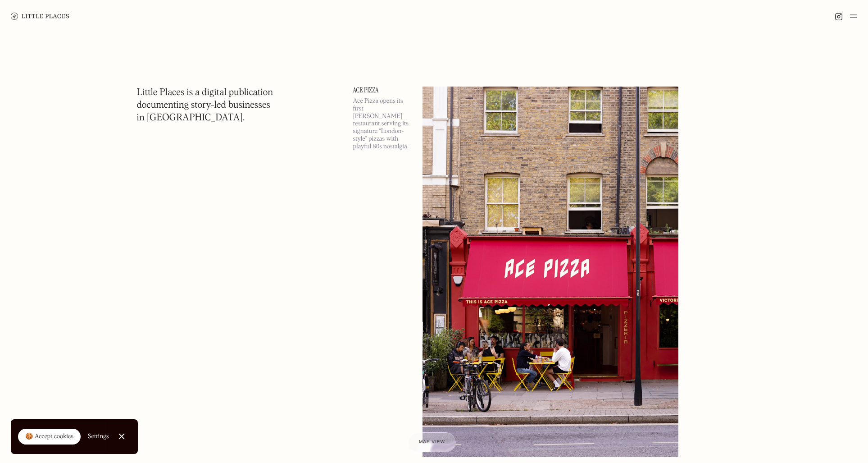 This screenshot has height=463, width=868. What do you see at coordinates (550, 272) in the screenshot?
I see `img: Ace Pizza` at bounding box center [550, 272].